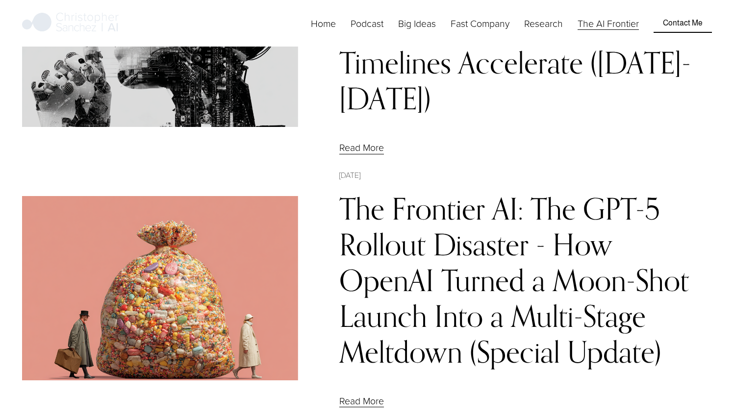 The height and width of the screenshot is (420, 734). Describe the element at coordinates (323, 23) in the screenshot. I see `a: Home` at that location.